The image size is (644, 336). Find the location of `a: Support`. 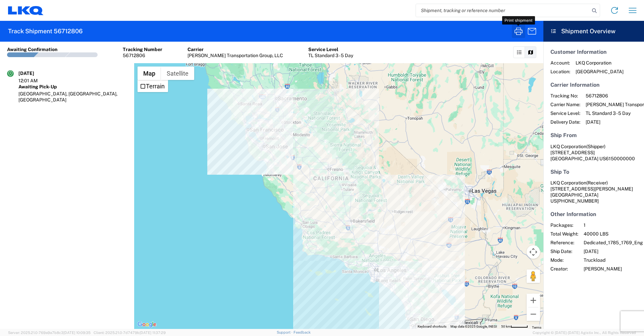

a: Support is located at coordinates (285, 332).